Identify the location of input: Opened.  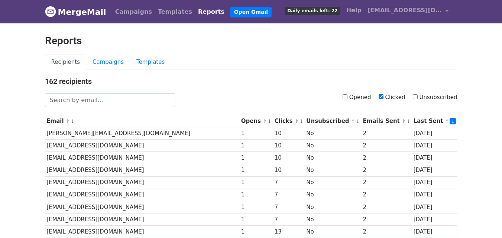
(345, 97).